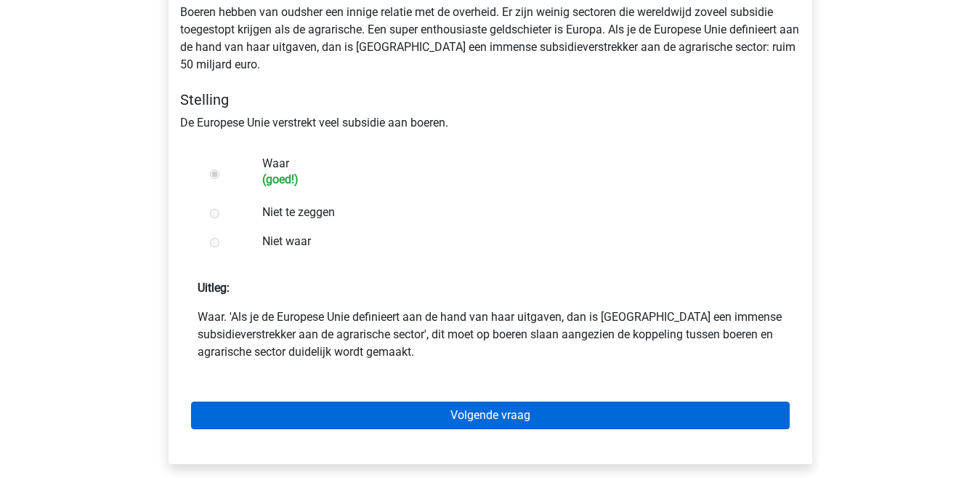 The image size is (980, 478). Describe the element at coordinates (491, 100) in the screenshot. I see `h5: Stelling` at that location.